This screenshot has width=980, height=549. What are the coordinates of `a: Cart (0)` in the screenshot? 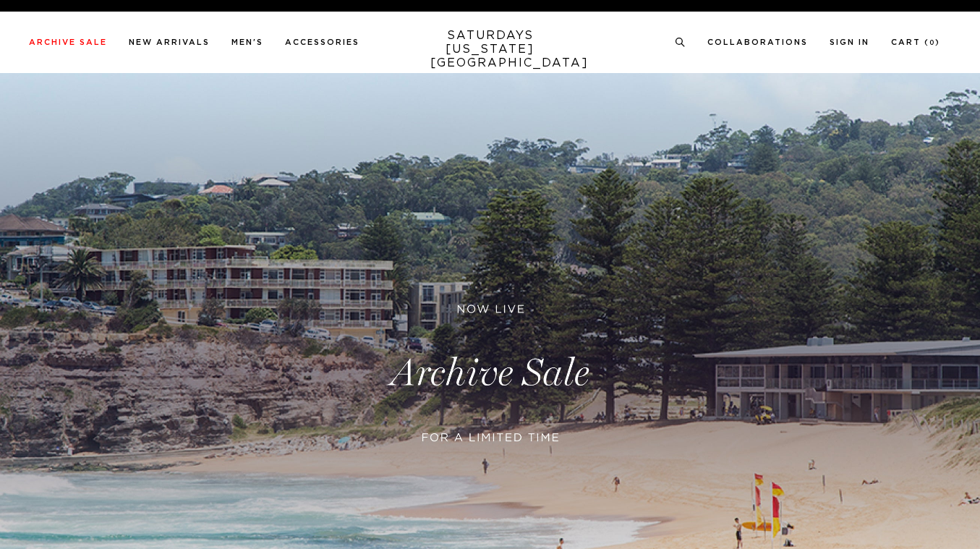 It's located at (916, 42).